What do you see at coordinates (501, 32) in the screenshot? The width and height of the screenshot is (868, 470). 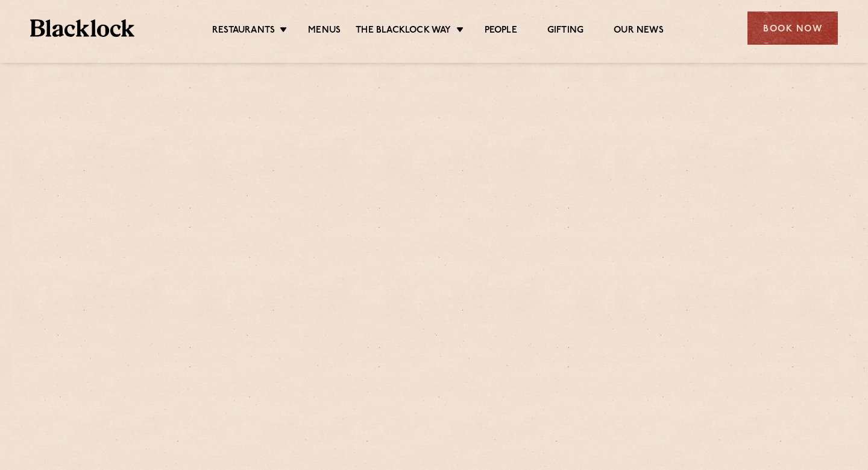 I see `a: People` at bounding box center [501, 32].